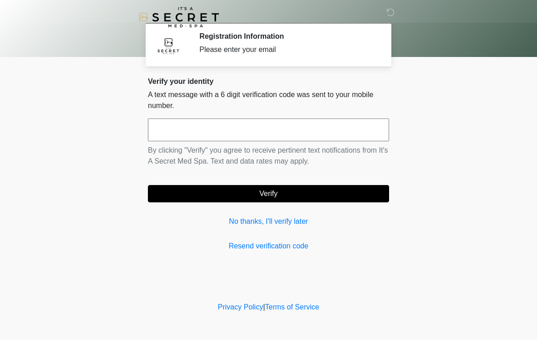 The height and width of the screenshot is (340, 537). Describe the element at coordinates (287, 50) in the screenshot. I see `div: Please enter your email` at that location.